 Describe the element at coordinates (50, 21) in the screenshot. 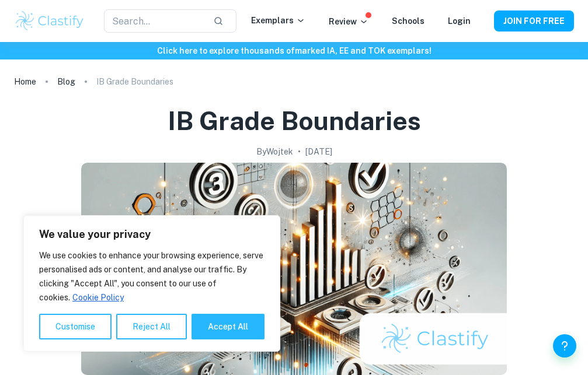

I see `a: Clastify logo` at that location.